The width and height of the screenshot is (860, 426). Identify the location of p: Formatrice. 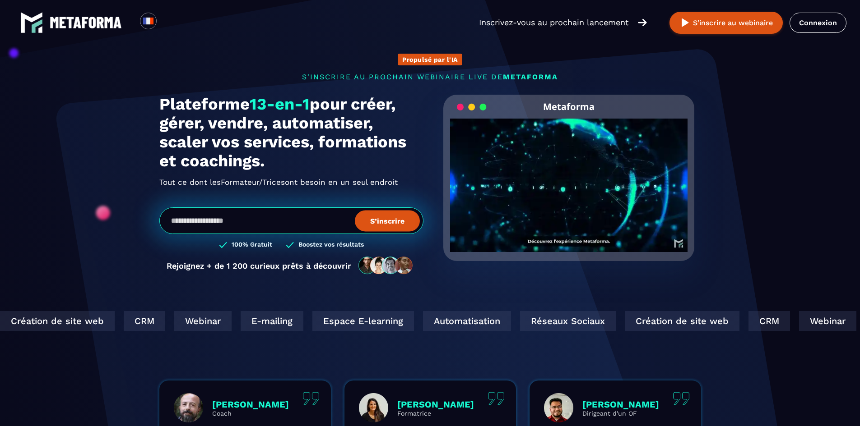
(436, 414).